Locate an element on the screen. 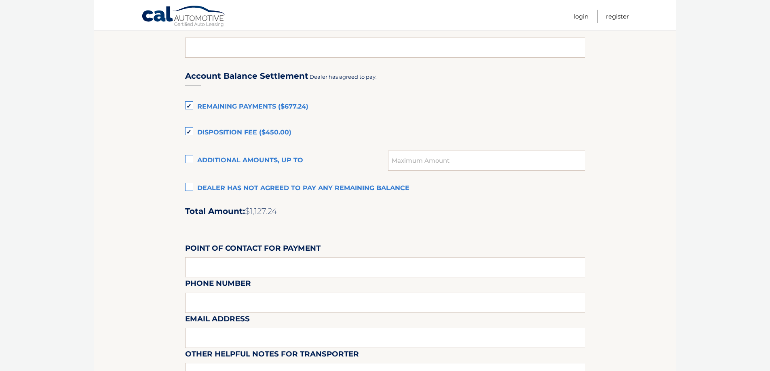 The width and height of the screenshot is (770, 371). label: Other helpful notes for transporter is located at coordinates (272, 355).